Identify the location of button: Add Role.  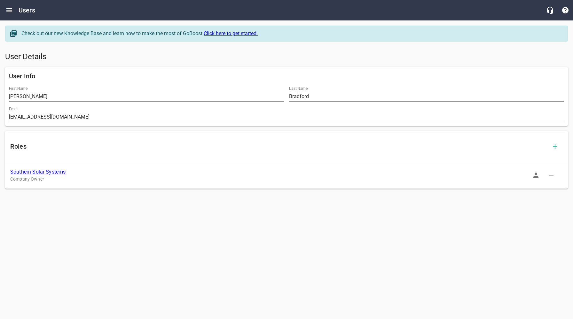
(555, 146).